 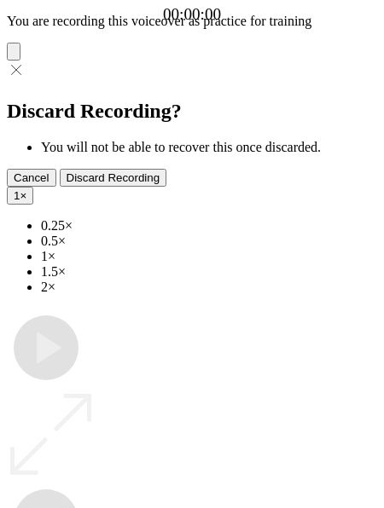 I want to click on li: 1×, so click(x=209, y=257).